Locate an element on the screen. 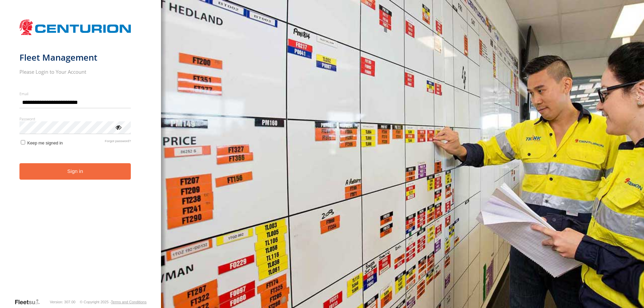 This screenshot has width=644, height=308. h2: Please Login to Your Account is located at coordinates (75, 72).